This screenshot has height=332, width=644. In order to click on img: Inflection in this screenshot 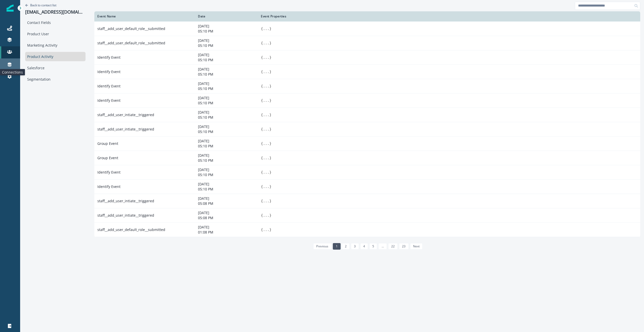, I will do `click(10, 8)`.